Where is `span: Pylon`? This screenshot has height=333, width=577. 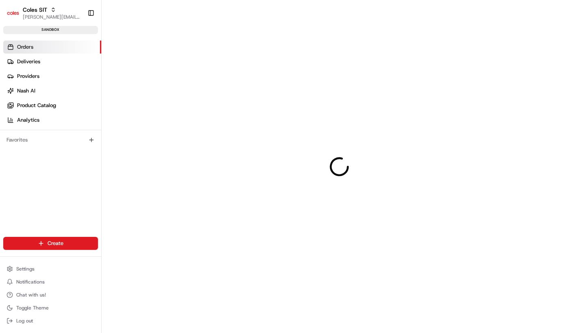 span: Pylon is located at coordinates (510, 262).